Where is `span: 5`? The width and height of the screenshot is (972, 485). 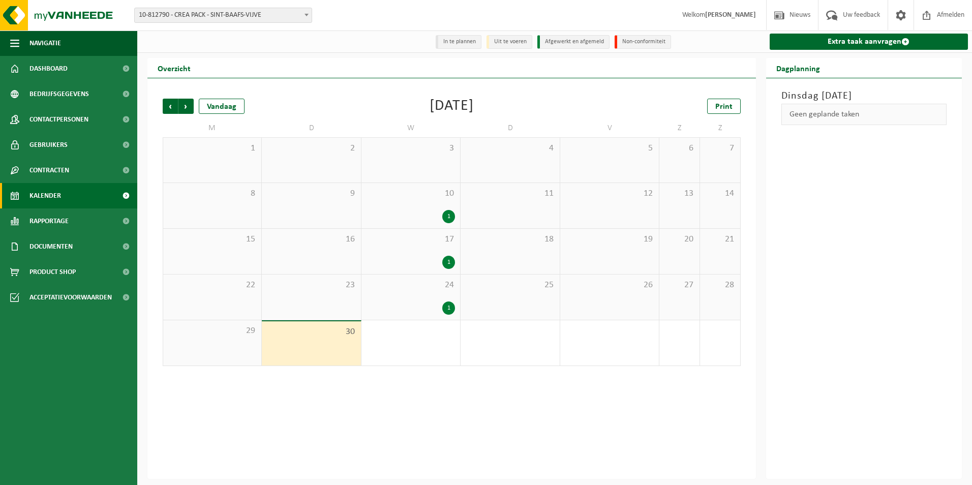
span: 5 is located at coordinates (609, 148).